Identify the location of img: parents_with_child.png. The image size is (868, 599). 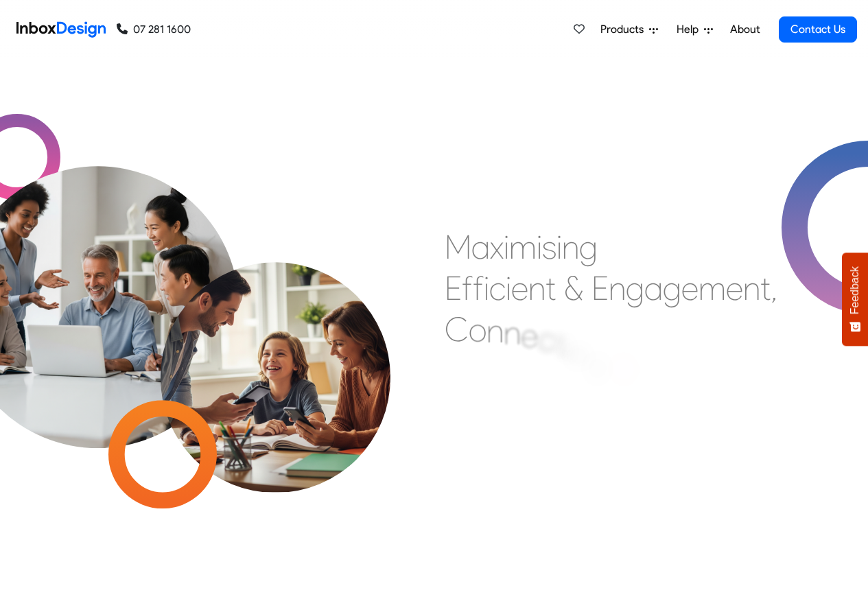
(275, 349).